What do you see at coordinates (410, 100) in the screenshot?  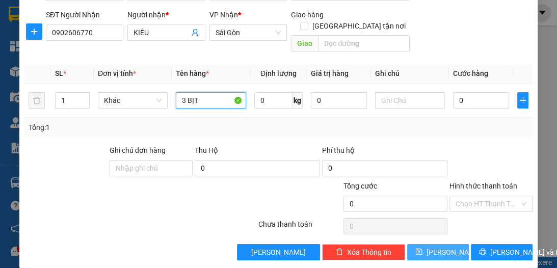 I see `input: Ghi Chú` at bounding box center [410, 100].